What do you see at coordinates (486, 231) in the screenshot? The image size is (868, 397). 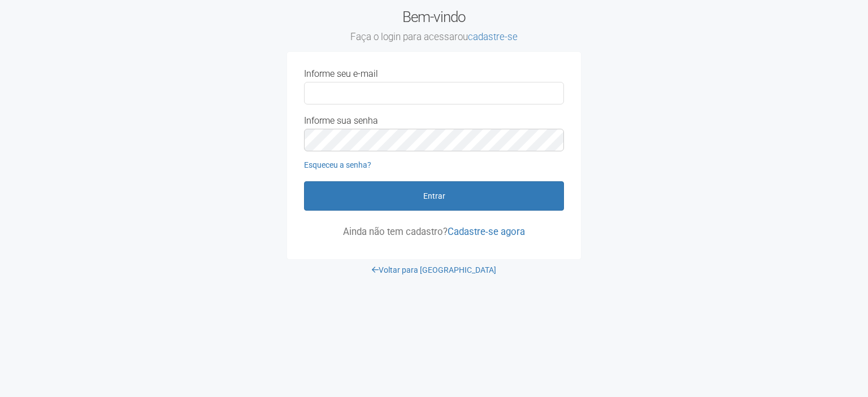 I see `a: Cadastre-se agora` at bounding box center [486, 231].